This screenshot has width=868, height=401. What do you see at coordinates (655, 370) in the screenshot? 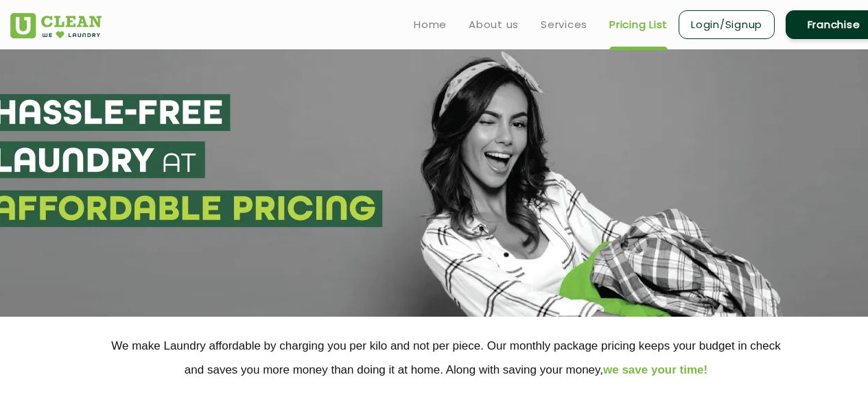
I see `span: we save your time!` at bounding box center [655, 370].